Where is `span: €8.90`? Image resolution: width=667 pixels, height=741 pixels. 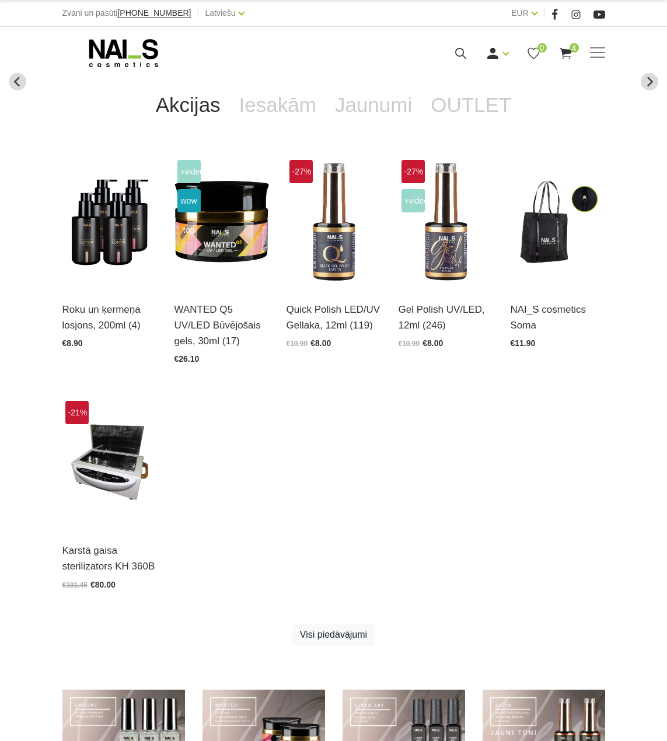
span: €8.90 is located at coordinates (72, 343).